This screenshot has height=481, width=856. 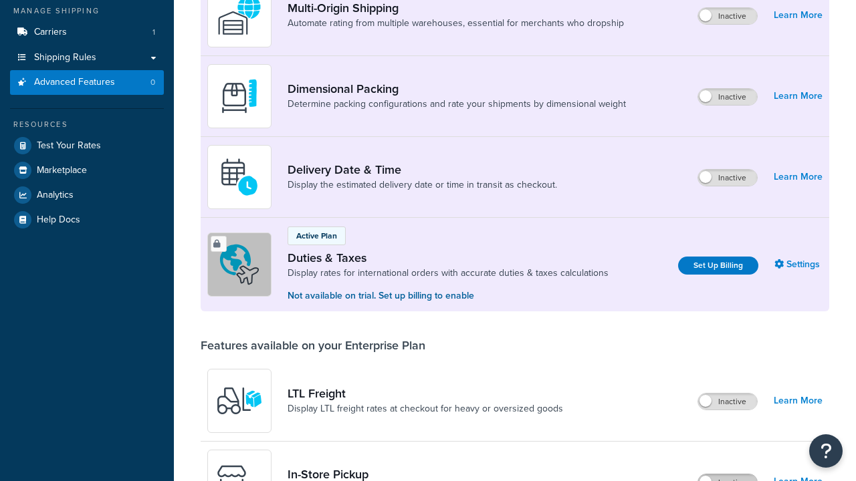 I want to click on div: Resources, so click(x=87, y=124).